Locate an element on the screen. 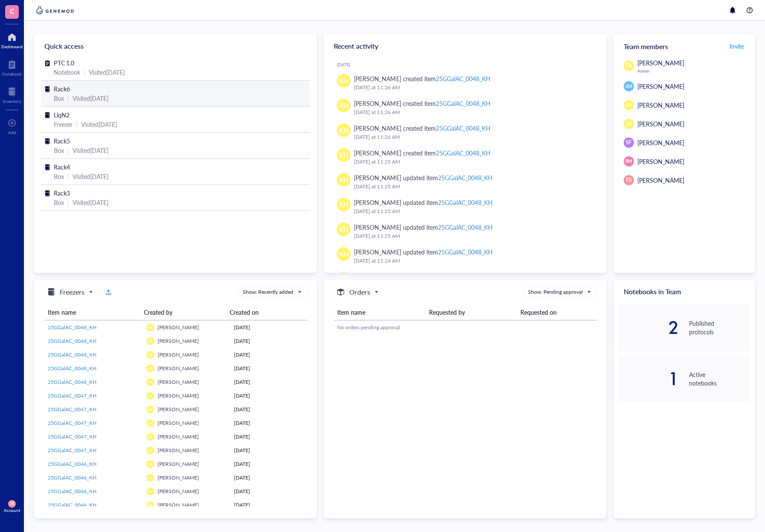 This screenshot has width=765, height=532. span: Rack5 is located at coordinates (62, 141).